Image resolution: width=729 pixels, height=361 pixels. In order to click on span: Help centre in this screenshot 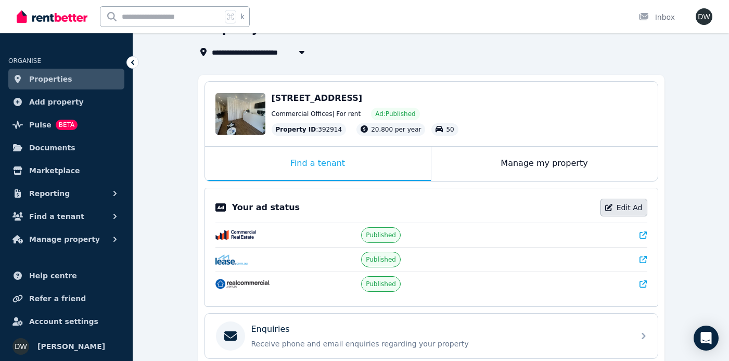, I will do `click(53, 276)`.